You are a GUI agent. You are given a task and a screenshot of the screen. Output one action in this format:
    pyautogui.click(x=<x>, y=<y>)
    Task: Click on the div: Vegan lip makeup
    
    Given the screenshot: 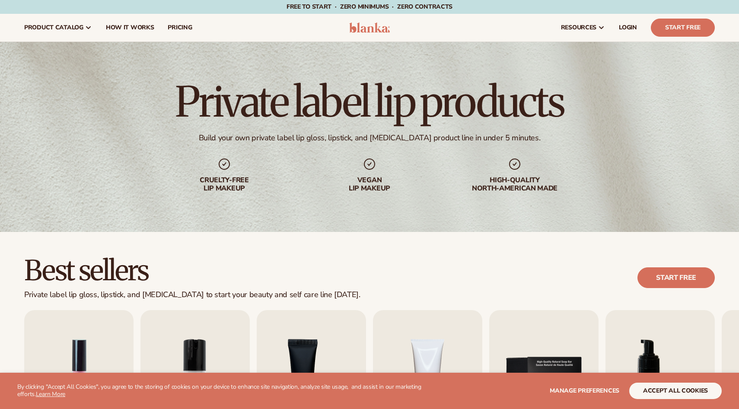 What is the action you would take?
    pyautogui.click(x=370, y=185)
    